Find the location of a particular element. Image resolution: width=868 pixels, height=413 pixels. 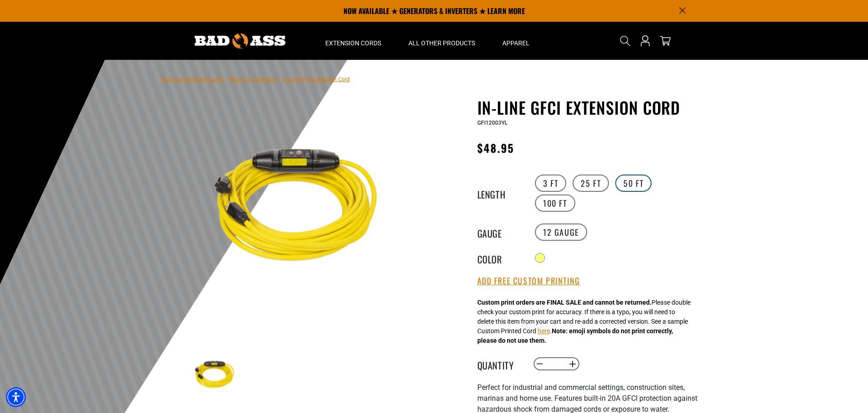

span: Extension Cords is located at coordinates (353, 43).